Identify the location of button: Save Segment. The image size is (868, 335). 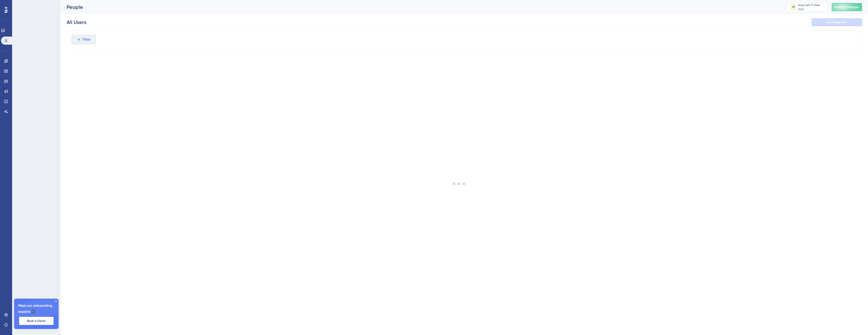
(837, 22).